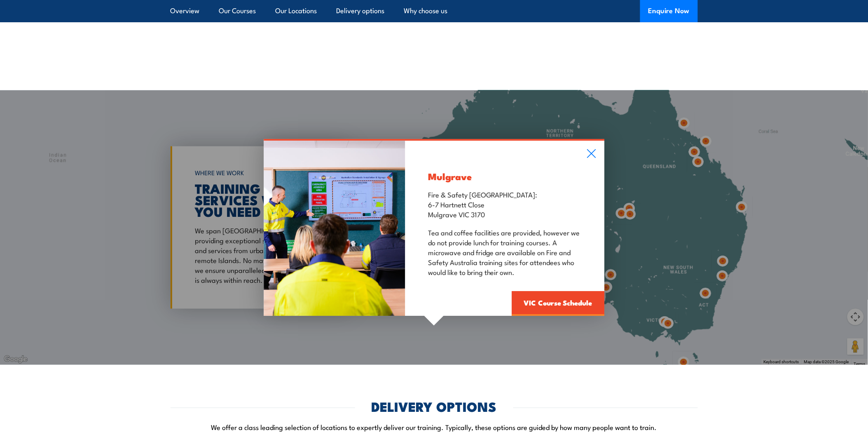  I want to click on h2: DELIVERY OPTIONS, so click(434, 406).